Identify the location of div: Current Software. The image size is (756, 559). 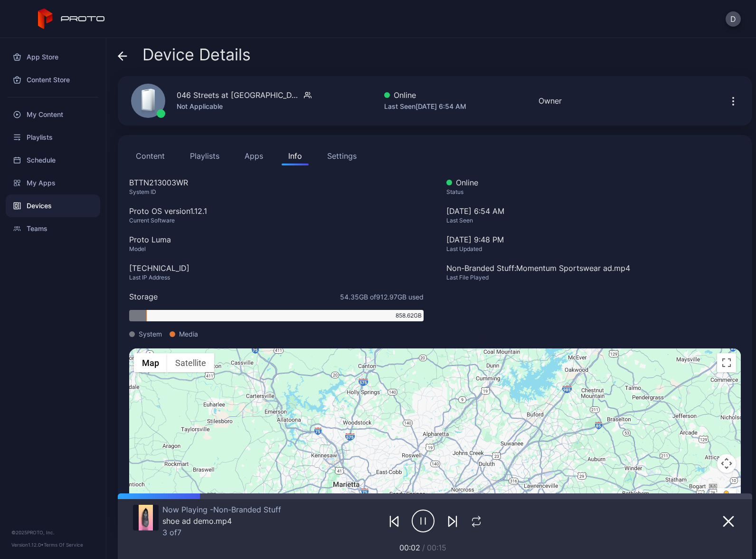
(276, 220).